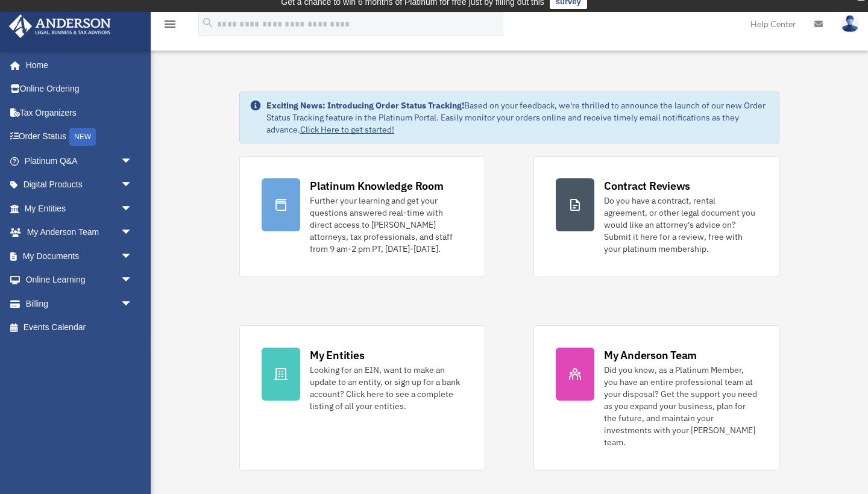 The width and height of the screenshot is (868, 494). I want to click on a: My Entitiesarrow_drop_down, so click(79, 209).